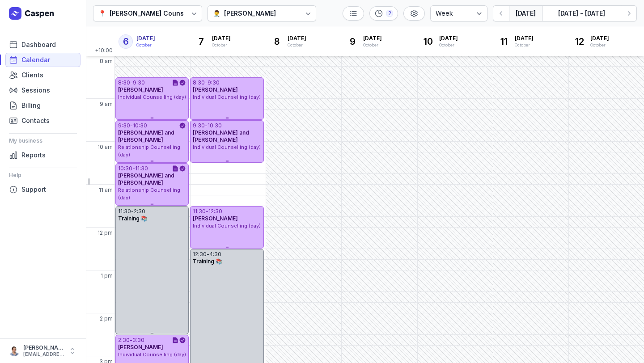  I want to click on div: 4:30, so click(215, 254).